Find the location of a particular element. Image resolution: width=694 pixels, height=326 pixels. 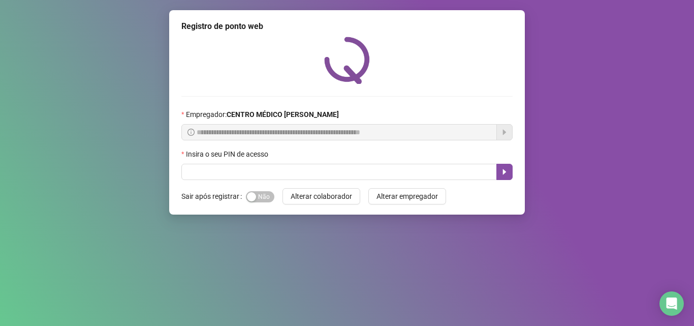

label: Sair após registrar is located at coordinates (213, 196).